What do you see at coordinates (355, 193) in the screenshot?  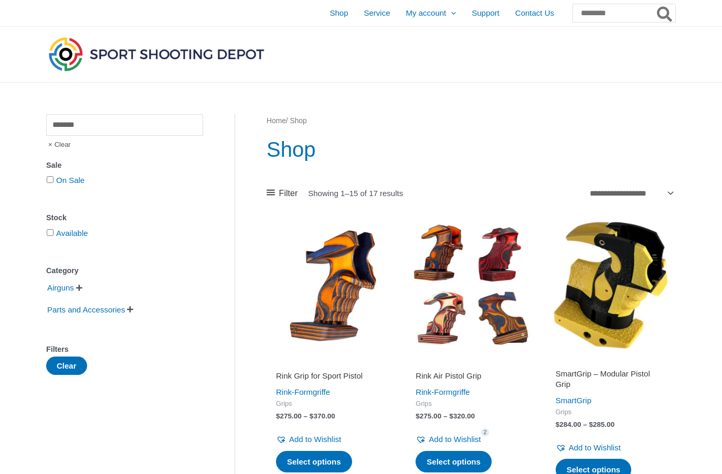 I see `p: Showing 1–15 of 17 results` at bounding box center [355, 193].